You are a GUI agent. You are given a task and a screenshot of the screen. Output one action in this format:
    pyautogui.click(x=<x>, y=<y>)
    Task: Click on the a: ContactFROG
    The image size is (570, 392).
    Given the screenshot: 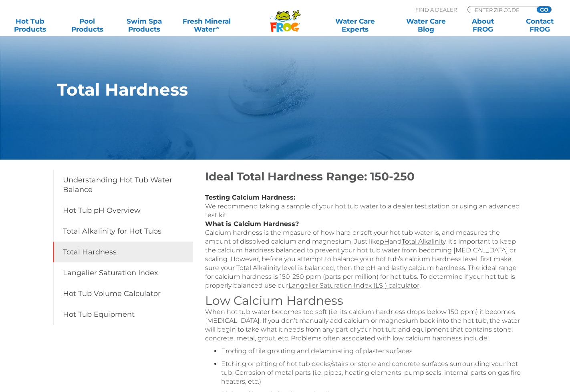 What is the action you would take?
    pyautogui.click(x=539, y=25)
    